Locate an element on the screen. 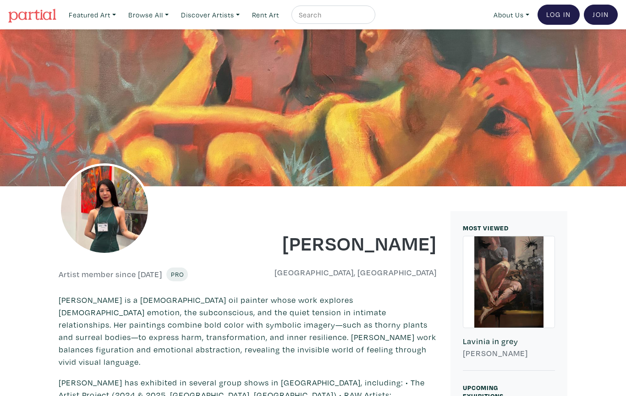 The width and height of the screenshot is (626, 396). a: About Us is located at coordinates (512, 15).